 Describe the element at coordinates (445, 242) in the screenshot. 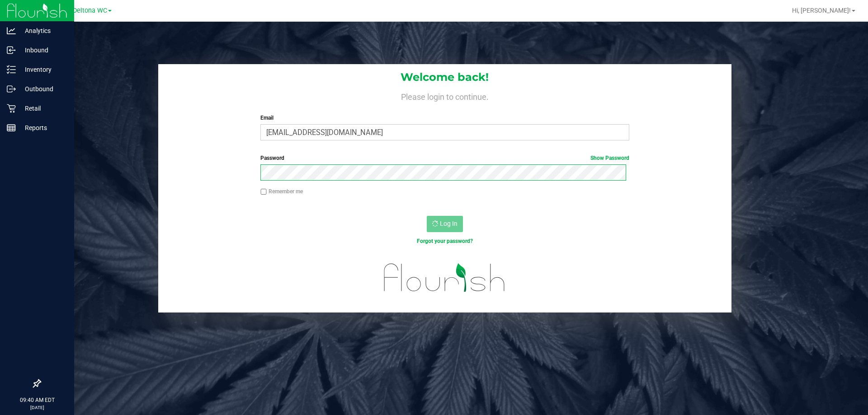

I see `a: Forgot your password?` at that location.